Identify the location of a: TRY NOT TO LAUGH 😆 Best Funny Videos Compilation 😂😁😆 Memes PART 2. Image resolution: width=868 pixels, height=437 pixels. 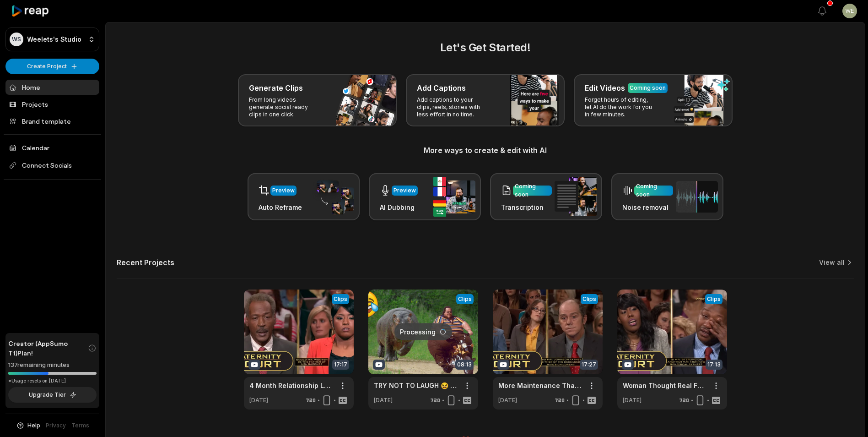
(416, 385).